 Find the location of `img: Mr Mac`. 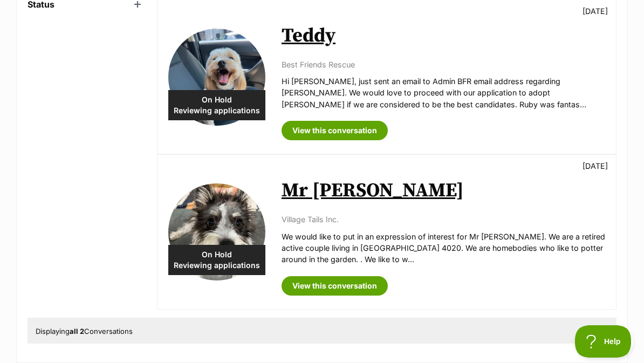

img: Mr Mac is located at coordinates (217, 232).